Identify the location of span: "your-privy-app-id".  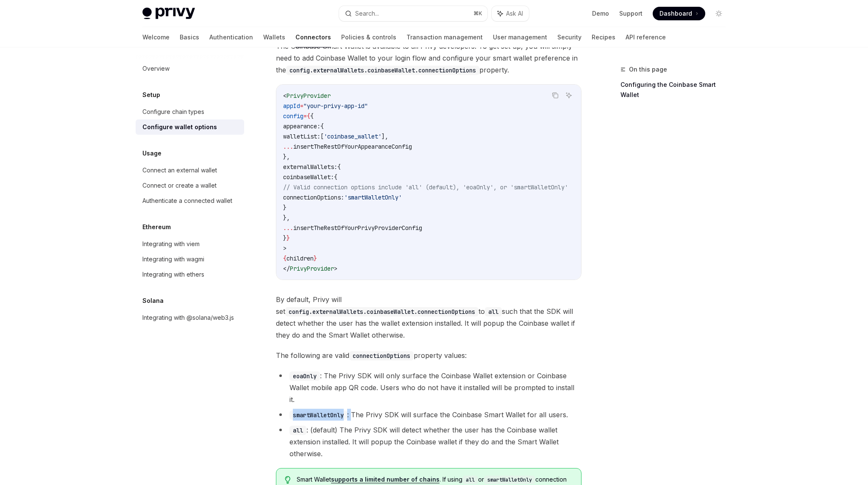
(335, 106).